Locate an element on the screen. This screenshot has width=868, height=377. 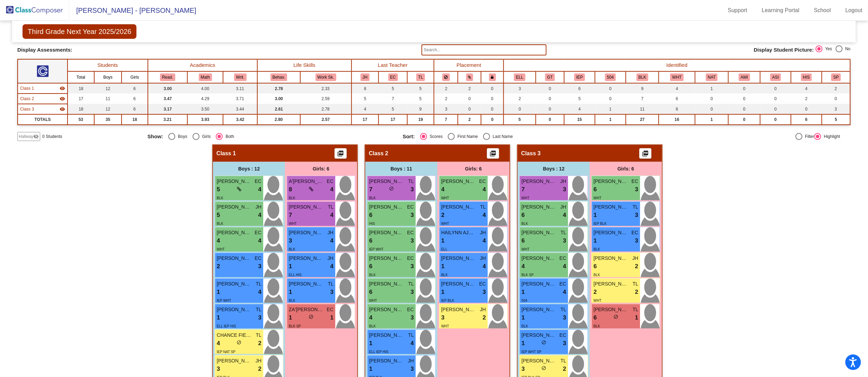
span: 1 is located at coordinates (442, 241).